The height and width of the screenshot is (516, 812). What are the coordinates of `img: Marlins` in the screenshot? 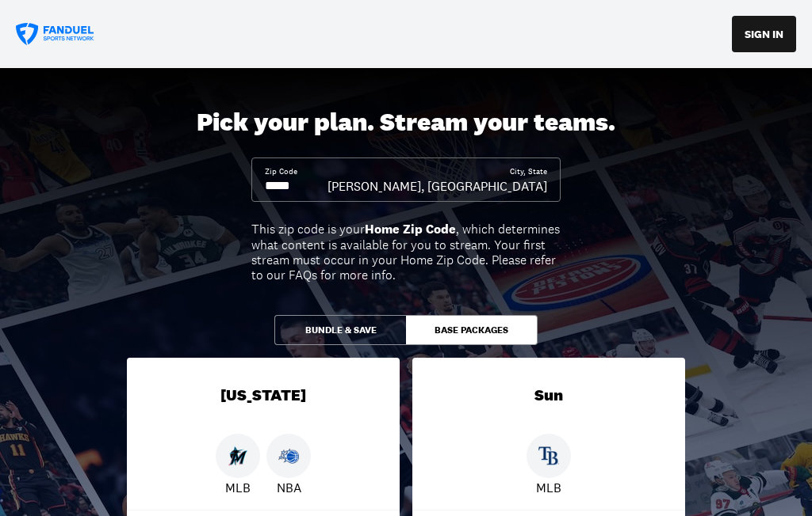 It's located at (238, 457).